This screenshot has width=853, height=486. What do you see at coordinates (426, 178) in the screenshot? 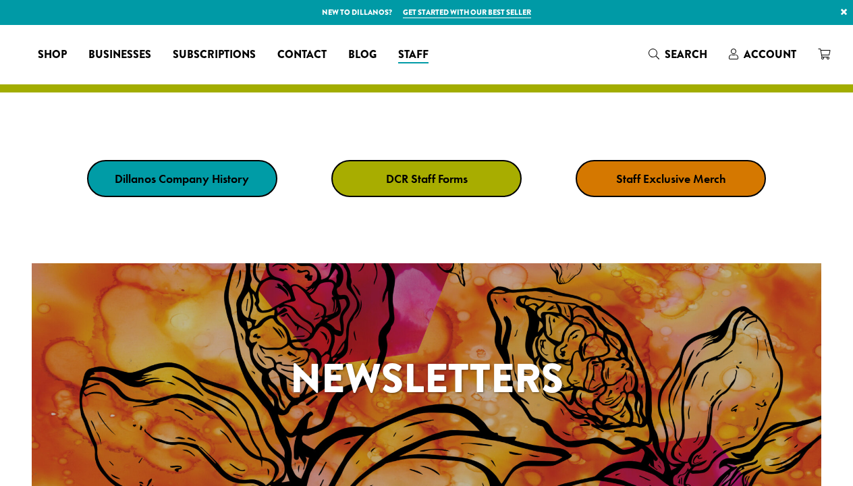
I see `a: DCR Staff Forms` at bounding box center [426, 178].